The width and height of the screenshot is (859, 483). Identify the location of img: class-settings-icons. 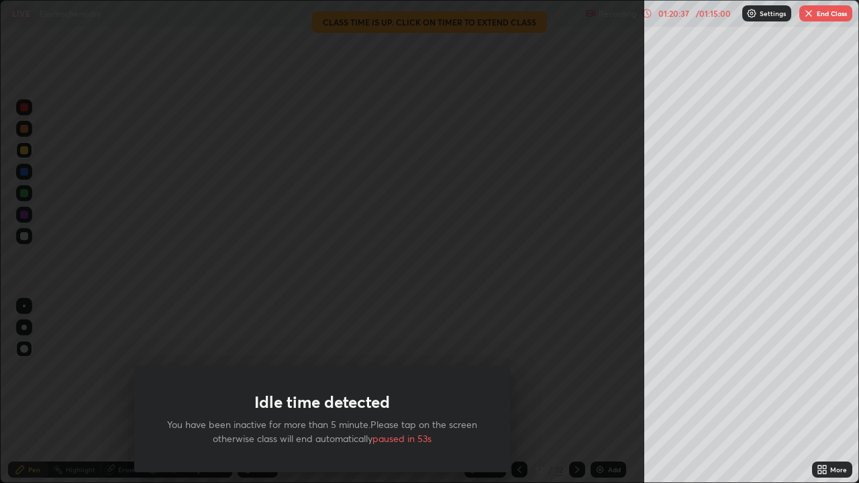
(752, 13).